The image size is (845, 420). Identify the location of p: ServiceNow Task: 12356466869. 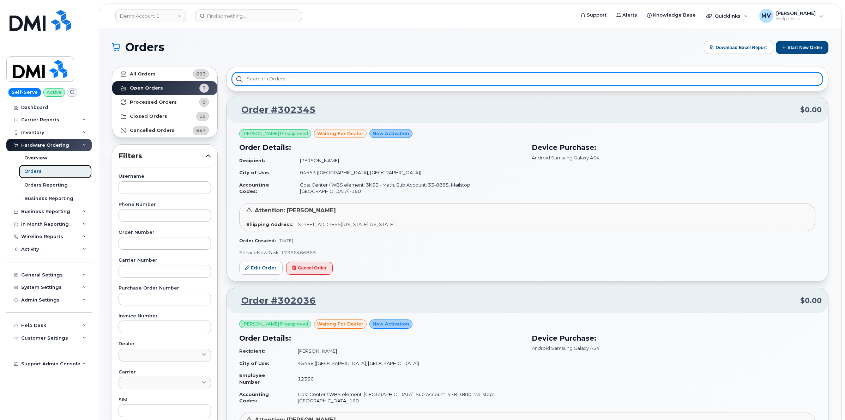
(527, 253).